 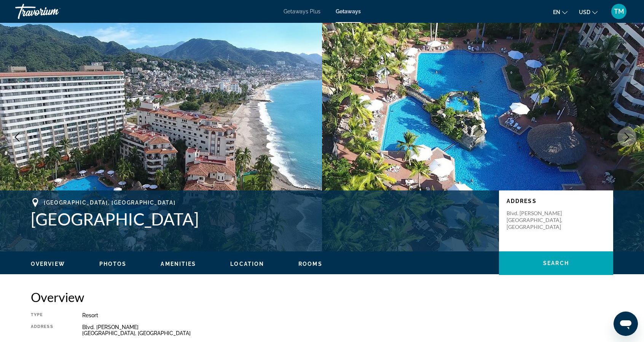 What do you see at coordinates (560, 12) in the screenshot?
I see `button: Change language` at bounding box center [560, 12].